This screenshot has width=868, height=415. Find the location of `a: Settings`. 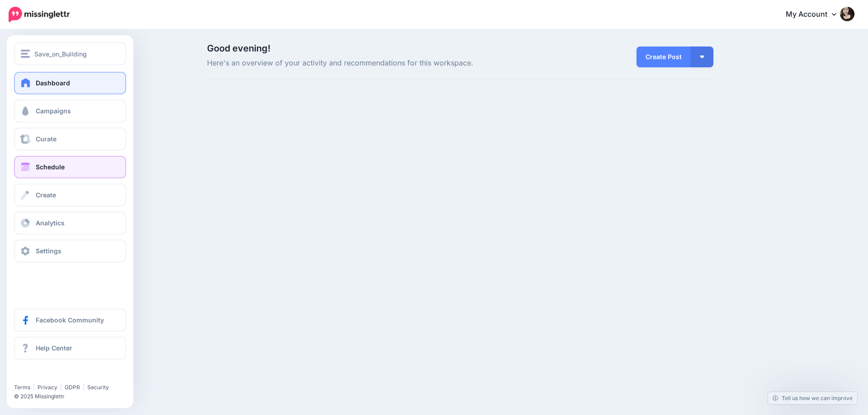

a: Settings is located at coordinates (70, 251).